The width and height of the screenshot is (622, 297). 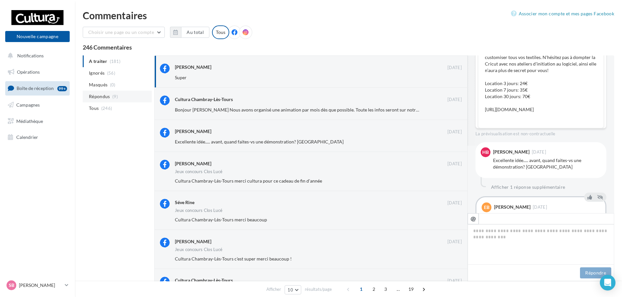 What do you see at coordinates (248, 180) in the screenshot?
I see `span: Cultura Chambray-Lès-Tours merci cultura pour ce cadeau de fin d'année` at bounding box center [248, 180].